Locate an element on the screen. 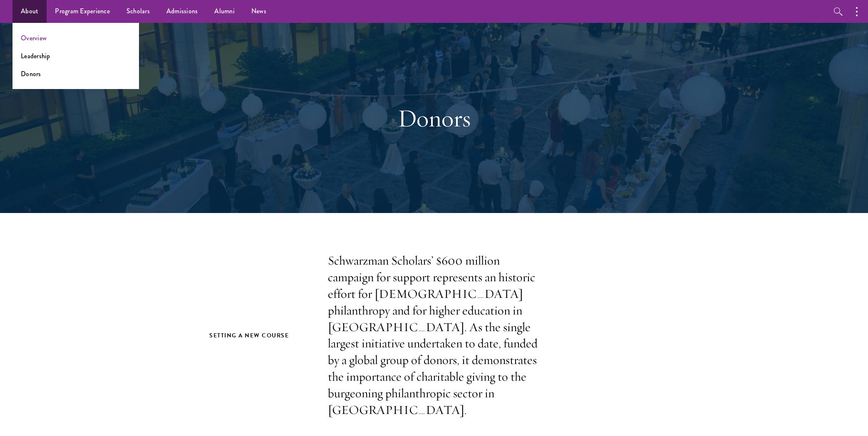 The image size is (868, 436). a: Donors is located at coordinates (30, 74).